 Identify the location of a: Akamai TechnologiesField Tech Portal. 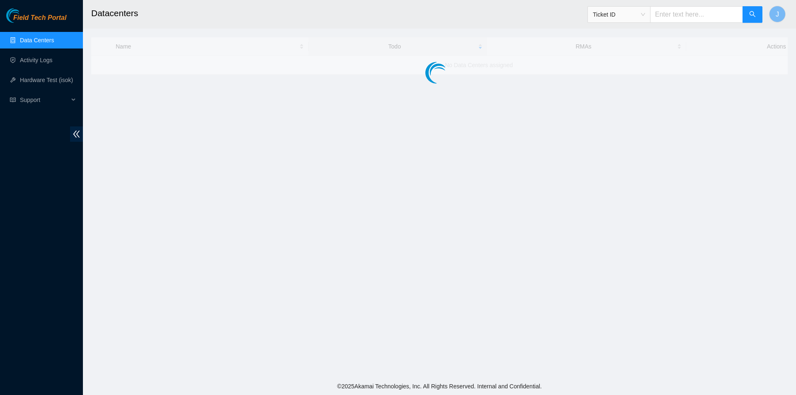
(36, 20).